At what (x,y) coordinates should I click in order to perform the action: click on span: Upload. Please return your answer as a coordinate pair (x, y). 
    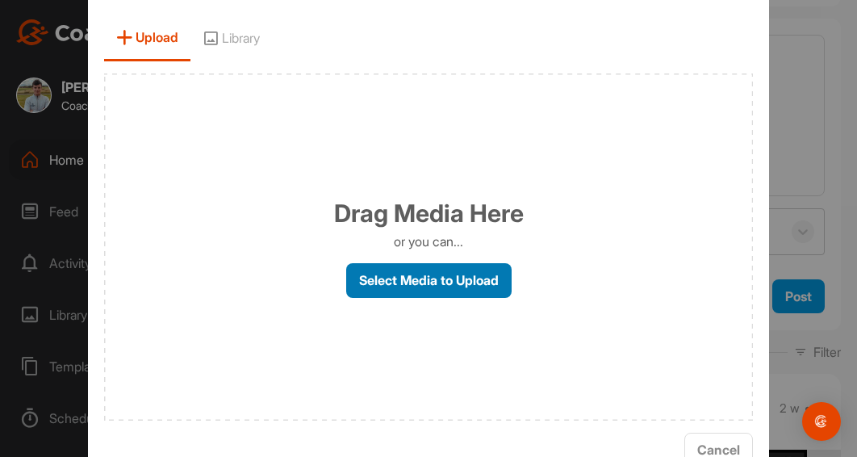
    Looking at the image, I should click on (147, 38).